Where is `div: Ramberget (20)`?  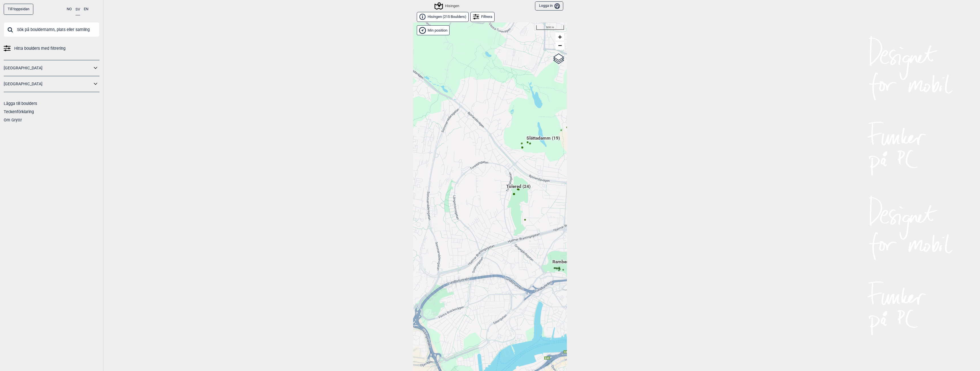
div: Ramberget (20) is located at coordinates (567, 268).